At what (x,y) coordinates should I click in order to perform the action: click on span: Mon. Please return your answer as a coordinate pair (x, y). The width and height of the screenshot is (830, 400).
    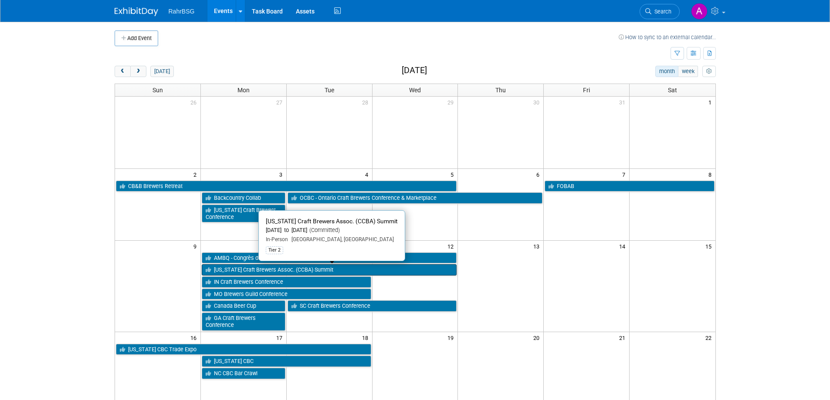
    Looking at the image, I should click on (243, 90).